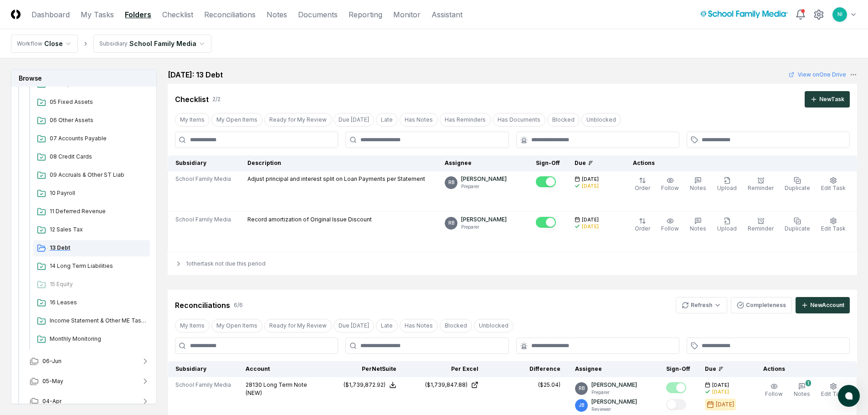  I want to click on span: Notes, so click(698, 188).